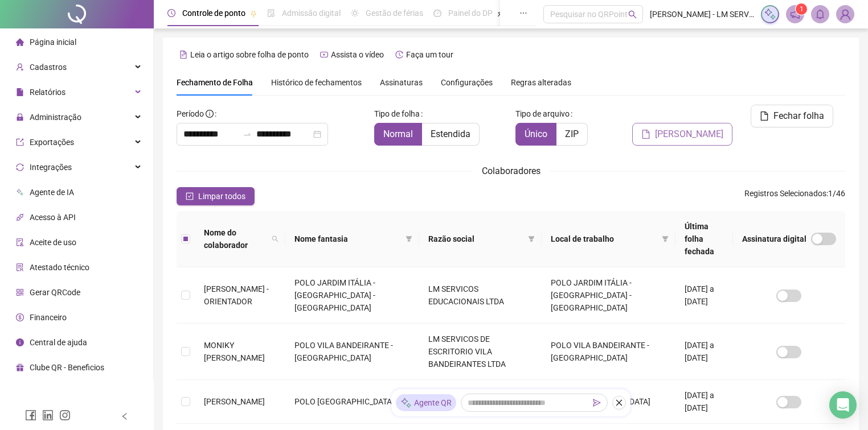 The width and height of the screenshot is (868, 430). I want to click on span: Fechamento de Folha, so click(214, 83).